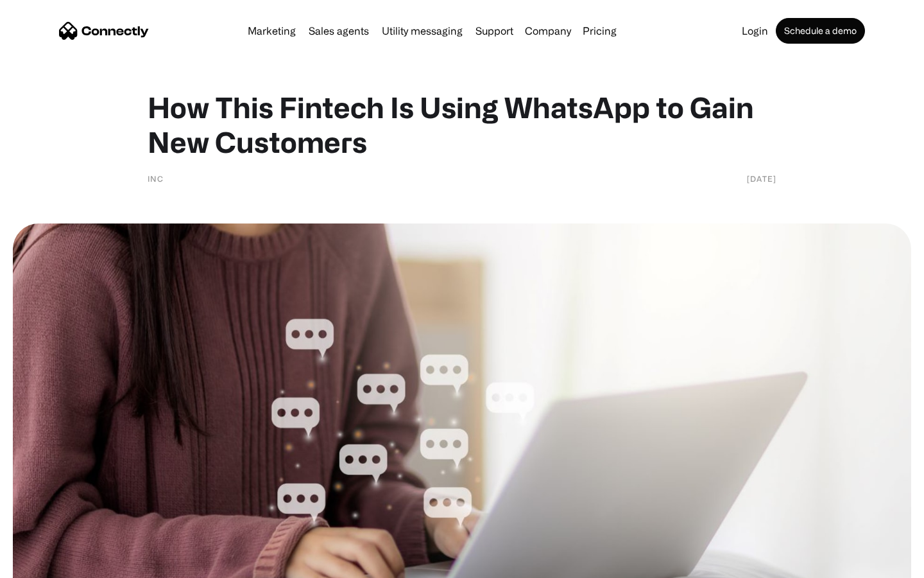 The height and width of the screenshot is (578, 924). Describe the element at coordinates (155, 179) in the screenshot. I see `div: INC` at that location.